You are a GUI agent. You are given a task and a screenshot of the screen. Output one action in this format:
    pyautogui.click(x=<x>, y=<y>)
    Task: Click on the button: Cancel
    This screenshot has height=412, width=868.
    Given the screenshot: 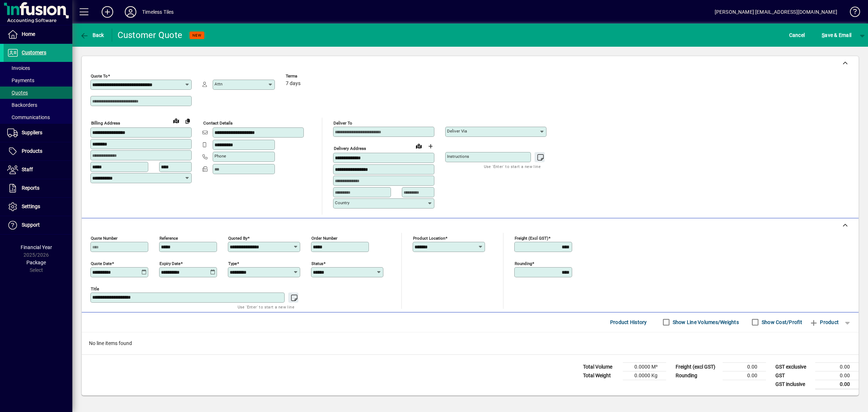 What is the action you would take?
    pyautogui.click(x=797, y=35)
    